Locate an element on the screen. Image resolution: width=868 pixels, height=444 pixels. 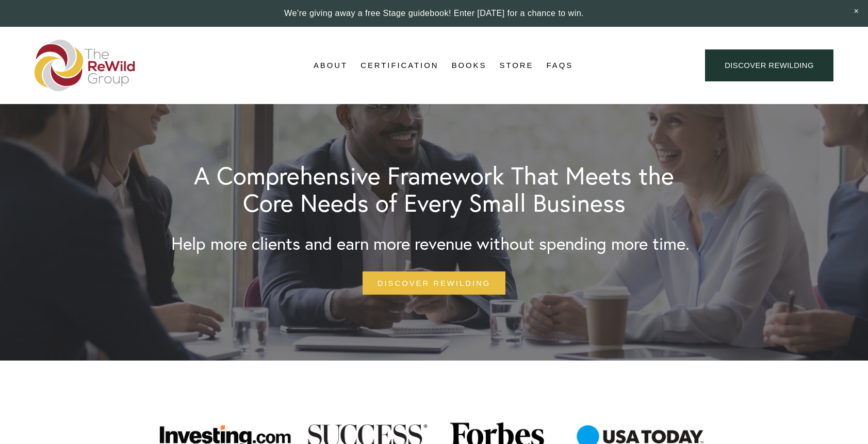
a: Discover Rewilding is located at coordinates (434, 283).